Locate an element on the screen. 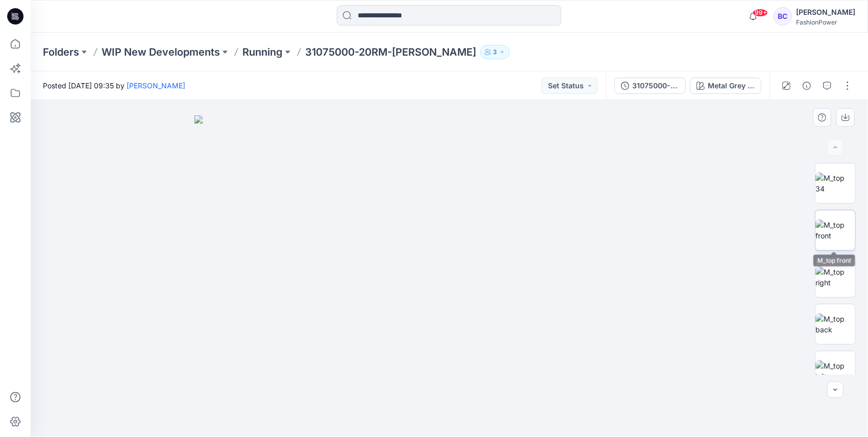 The width and height of the screenshot is (868, 437). p: Folders is located at coordinates (60, 52).